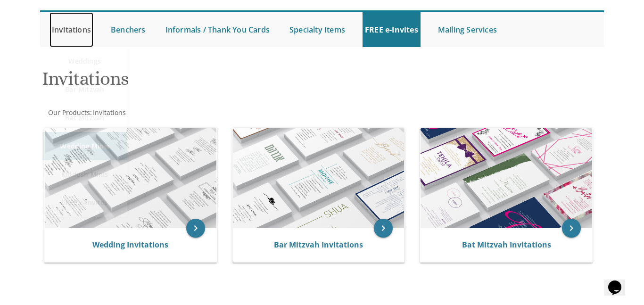 The width and height of the screenshot is (644, 305). I want to click on a: Specialty Items, so click(317, 30).